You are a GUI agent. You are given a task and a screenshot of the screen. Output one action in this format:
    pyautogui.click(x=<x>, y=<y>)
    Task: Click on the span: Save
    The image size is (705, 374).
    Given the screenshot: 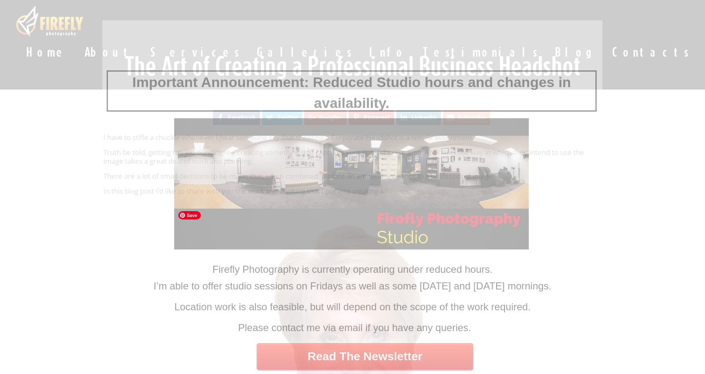 What is the action you would take?
    pyautogui.click(x=190, y=215)
    